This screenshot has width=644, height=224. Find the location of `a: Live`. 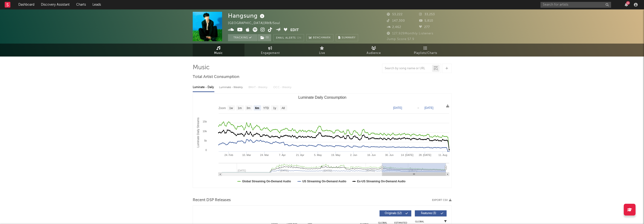

a: Live is located at coordinates (322, 50).